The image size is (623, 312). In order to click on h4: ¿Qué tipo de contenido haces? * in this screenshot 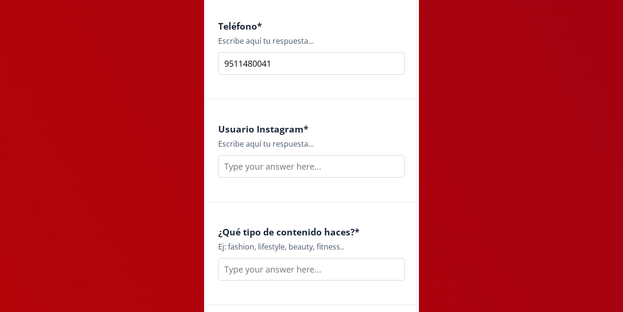, I will do `click(312, 231)`.